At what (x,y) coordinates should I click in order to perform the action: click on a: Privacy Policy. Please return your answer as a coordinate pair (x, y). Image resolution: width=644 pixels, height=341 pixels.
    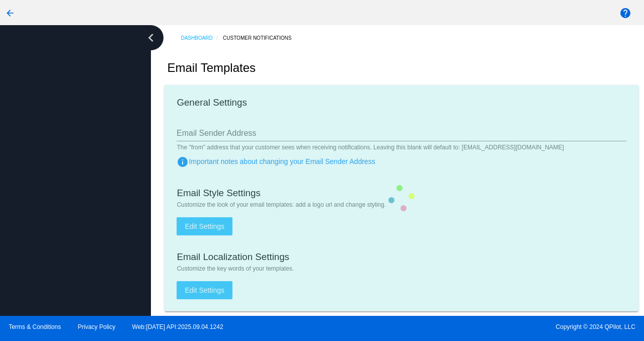
    Looking at the image, I should click on (97, 327).